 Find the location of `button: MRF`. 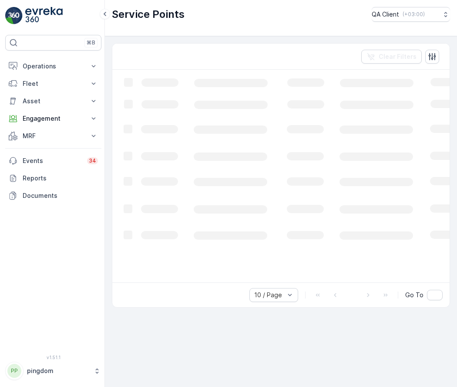

button: MRF is located at coordinates (53, 136).